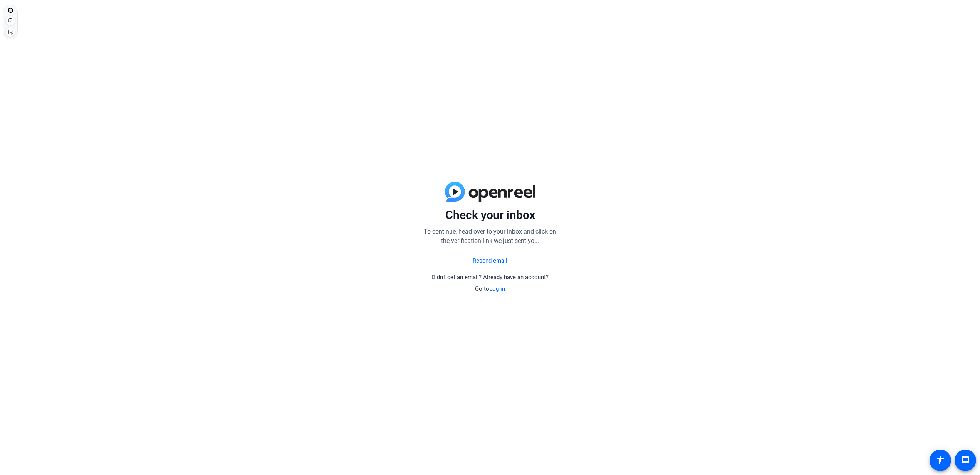 This screenshot has height=475, width=980. I want to click on span: Go to, so click(490, 288).